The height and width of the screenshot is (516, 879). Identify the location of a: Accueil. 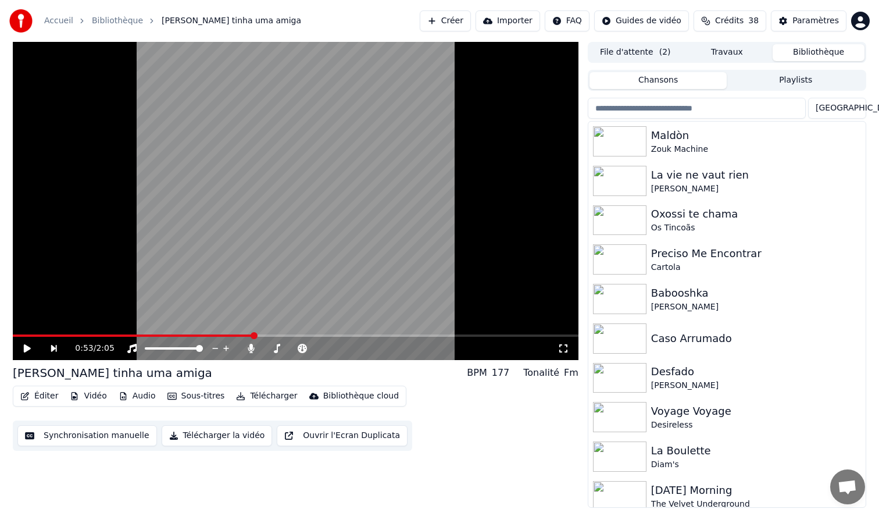
(59, 21).